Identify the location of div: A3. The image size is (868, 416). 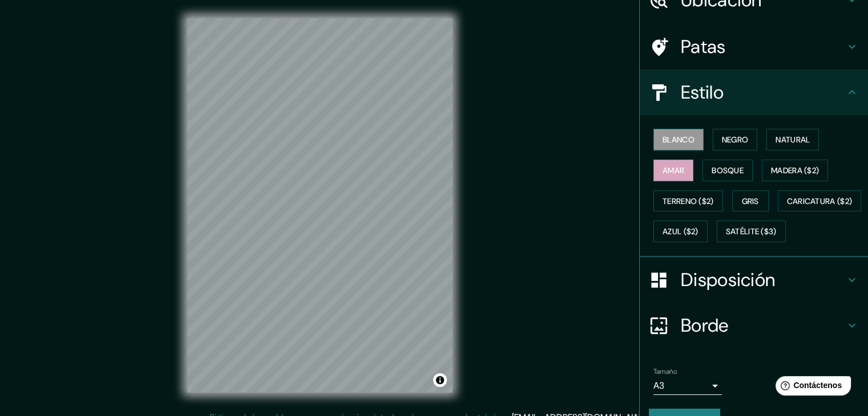
(687, 386).